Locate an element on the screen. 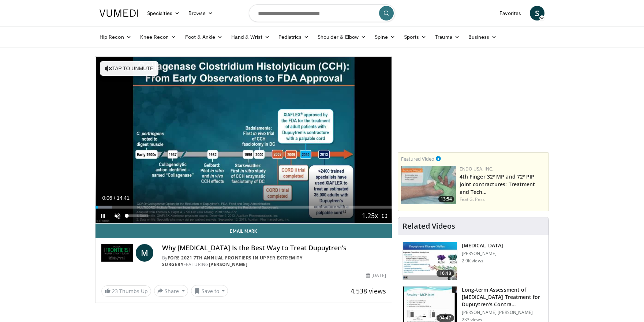 This screenshot has height=322, width=644. span: 4,538 views is located at coordinates (368, 291).